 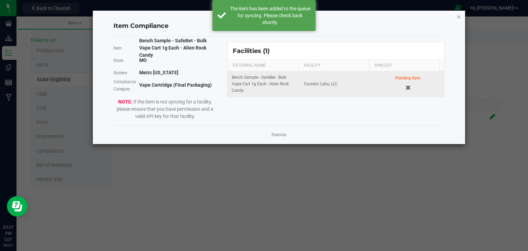 I want to click on th: SYNCED?, so click(x=404, y=66).